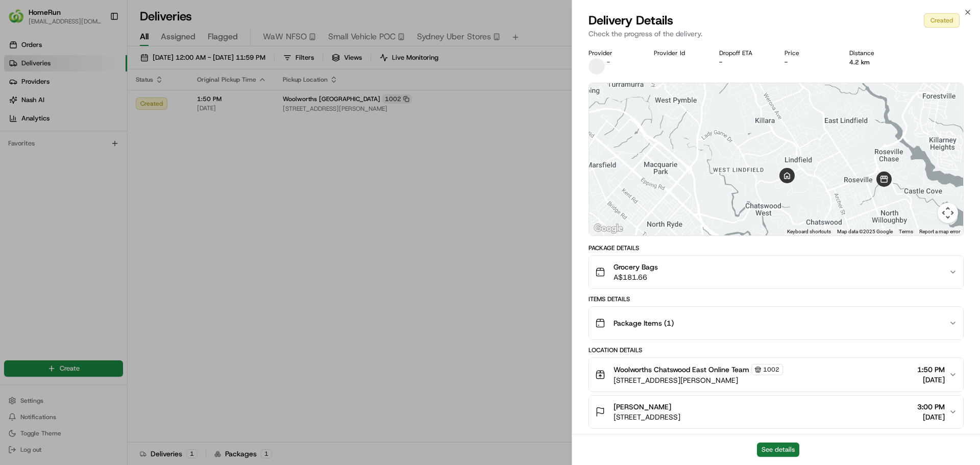 Image resolution: width=980 pixels, height=465 pixels. Describe the element at coordinates (44, 153) in the screenshot. I see `a: 📗Knowledge Base` at that location.